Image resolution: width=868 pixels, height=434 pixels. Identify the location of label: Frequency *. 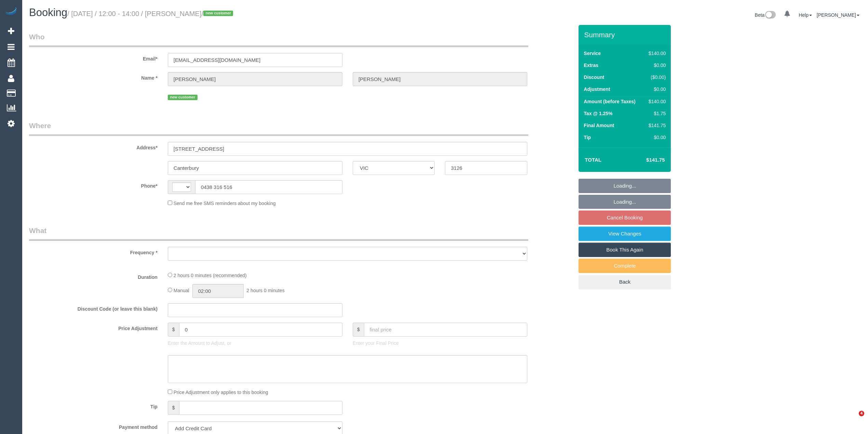
(93, 251).